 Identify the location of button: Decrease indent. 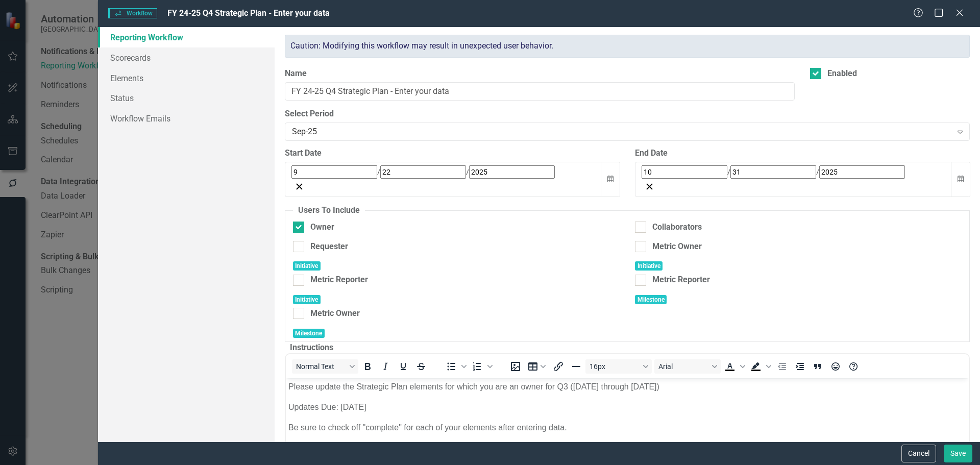
(782, 367).